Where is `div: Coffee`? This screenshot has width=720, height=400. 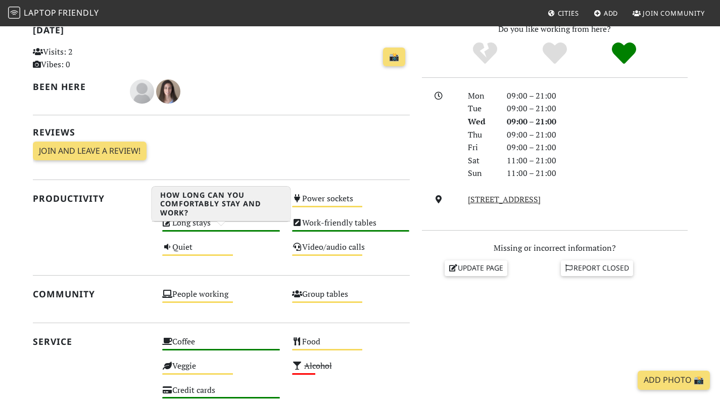 div: Coffee is located at coordinates (221, 346).